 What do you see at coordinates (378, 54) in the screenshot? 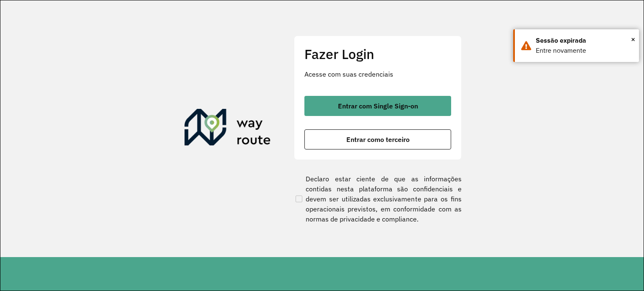
I see `h2: Fazer Login` at bounding box center [378, 54].